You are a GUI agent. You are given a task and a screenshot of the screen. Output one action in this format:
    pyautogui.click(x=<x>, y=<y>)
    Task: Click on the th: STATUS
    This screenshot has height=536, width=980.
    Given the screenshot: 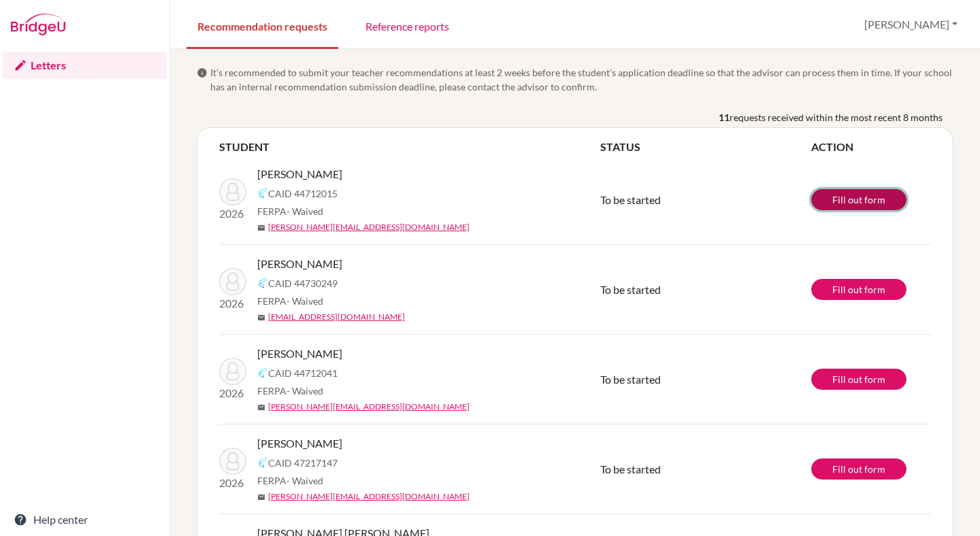 What is the action you would take?
    pyautogui.click(x=705, y=147)
    